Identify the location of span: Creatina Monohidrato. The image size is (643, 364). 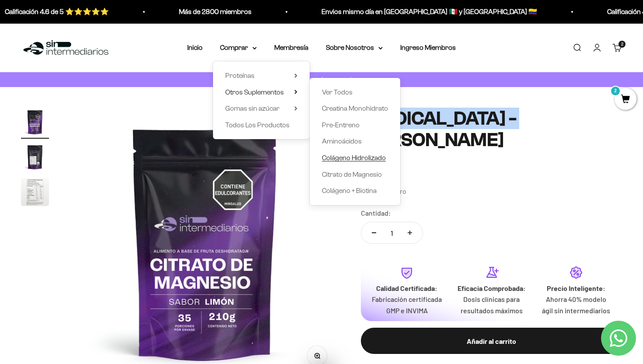
(355, 108).